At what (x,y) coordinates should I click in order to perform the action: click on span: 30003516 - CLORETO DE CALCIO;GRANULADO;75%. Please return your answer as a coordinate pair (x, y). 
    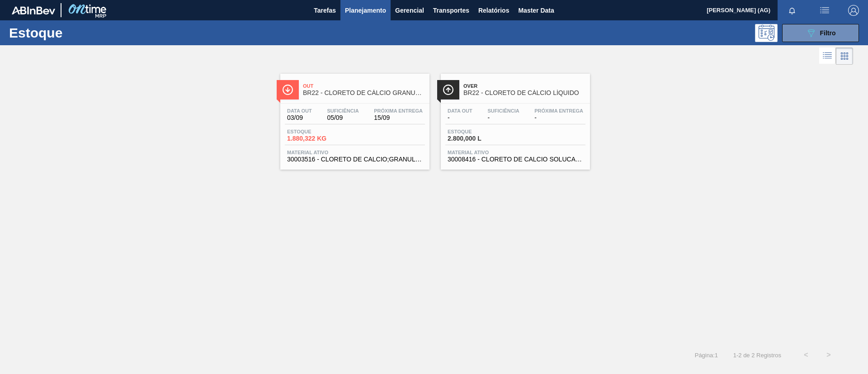
    Looking at the image, I should click on (355, 159).